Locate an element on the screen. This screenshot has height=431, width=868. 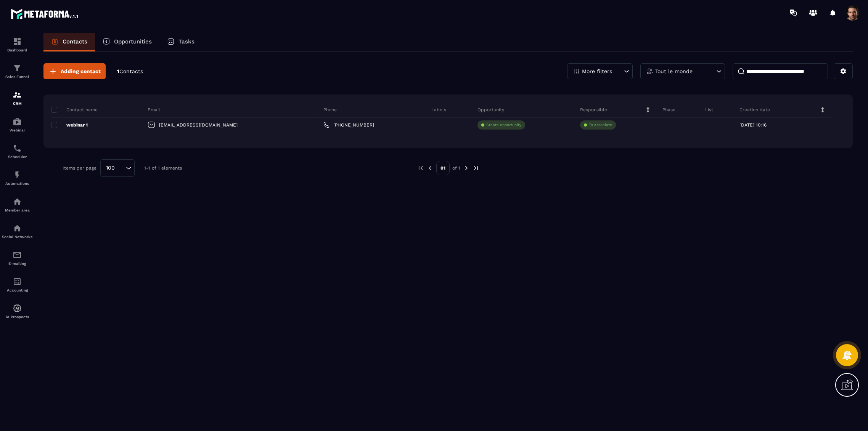
p: To associate is located at coordinates (601, 125).